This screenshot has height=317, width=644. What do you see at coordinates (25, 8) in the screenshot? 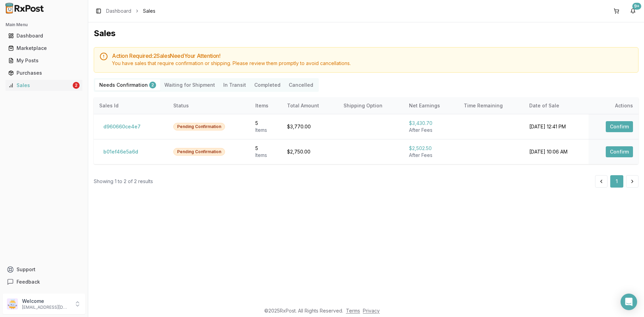
I see `img: RxPost Logo` at bounding box center [25, 8].